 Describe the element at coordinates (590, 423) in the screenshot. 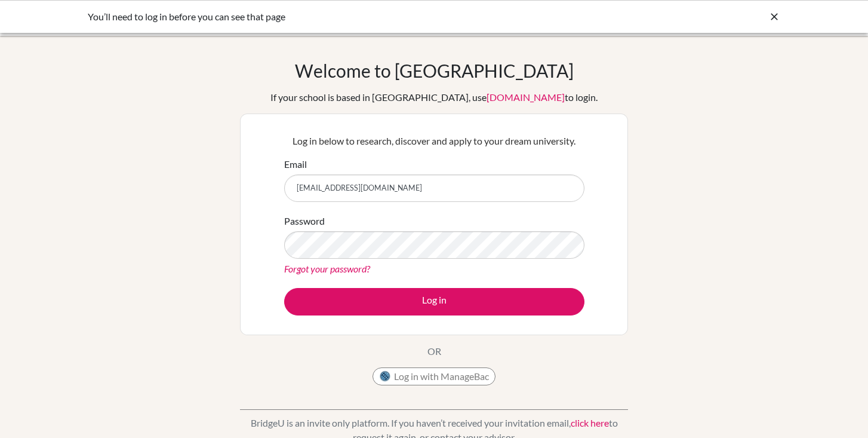

I see `a: click here` at that location.